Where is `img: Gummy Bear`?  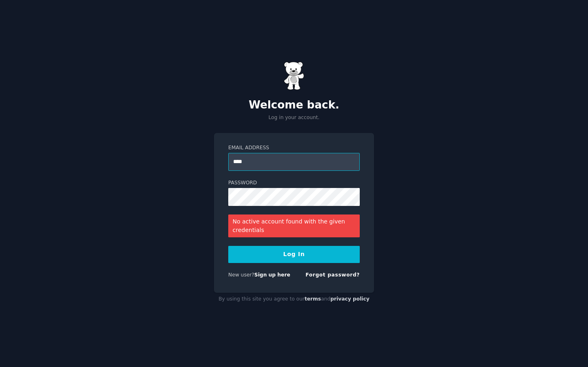
img: Gummy Bear is located at coordinates (294, 76).